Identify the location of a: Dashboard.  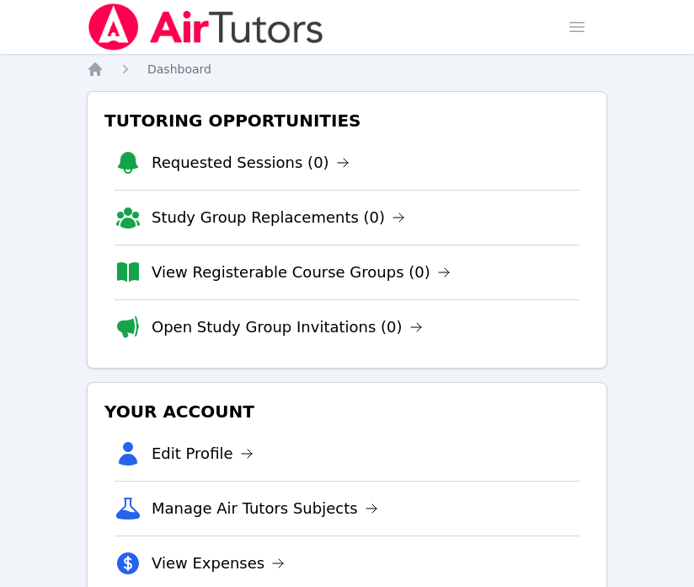
(179, 69).